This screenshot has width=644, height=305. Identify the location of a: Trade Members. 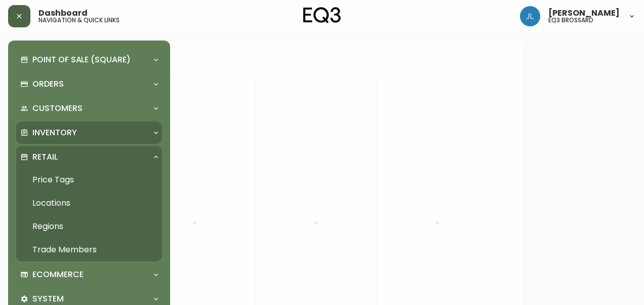
(89, 249).